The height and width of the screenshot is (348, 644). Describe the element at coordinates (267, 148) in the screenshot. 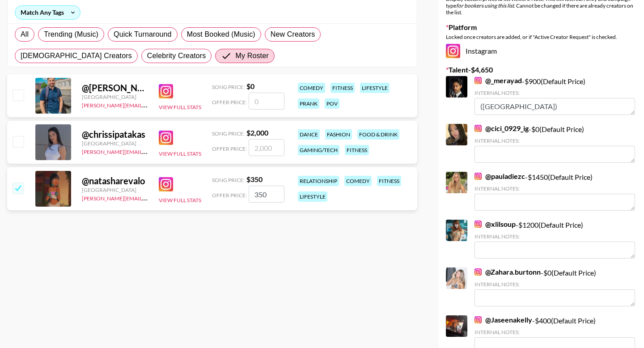

I see `input: 2,000` at that location.